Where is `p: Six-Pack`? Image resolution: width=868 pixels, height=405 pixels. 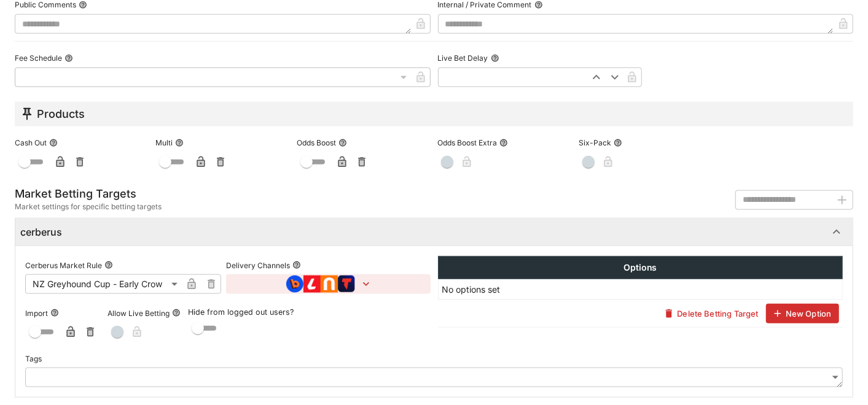 p: Six-Pack is located at coordinates (594, 143).